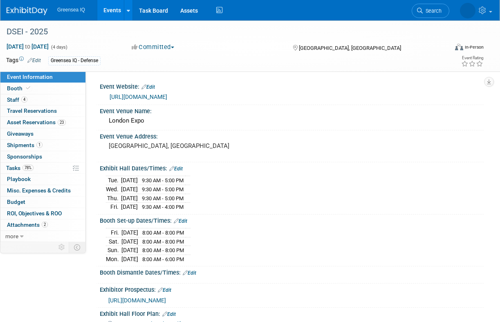  Describe the element at coordinates (43, 100) in the screenshot. I see `a: Staff4` at that location.